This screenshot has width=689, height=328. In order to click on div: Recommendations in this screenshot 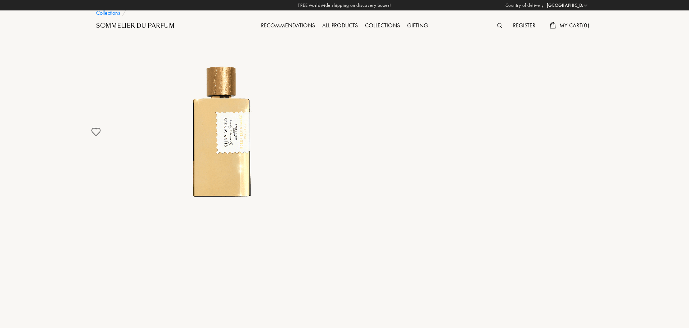, I will do `click(288, 26)`.